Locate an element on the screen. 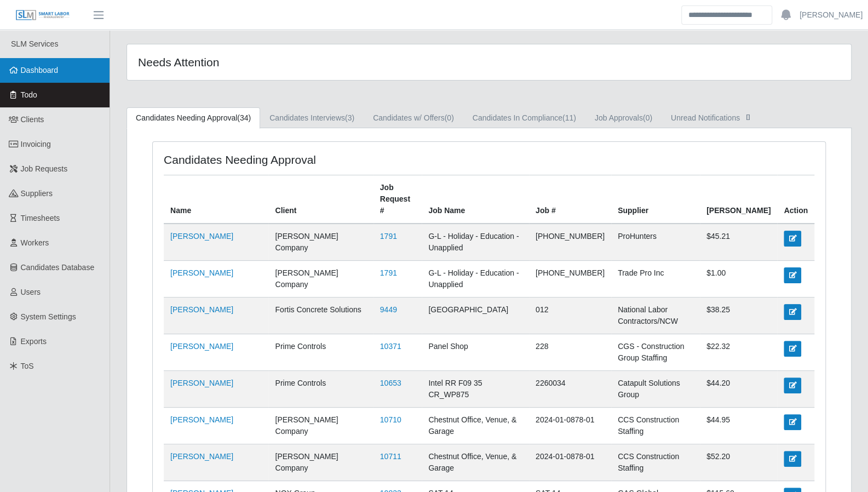  td: 2260034 is located at coordinates (570, 389).